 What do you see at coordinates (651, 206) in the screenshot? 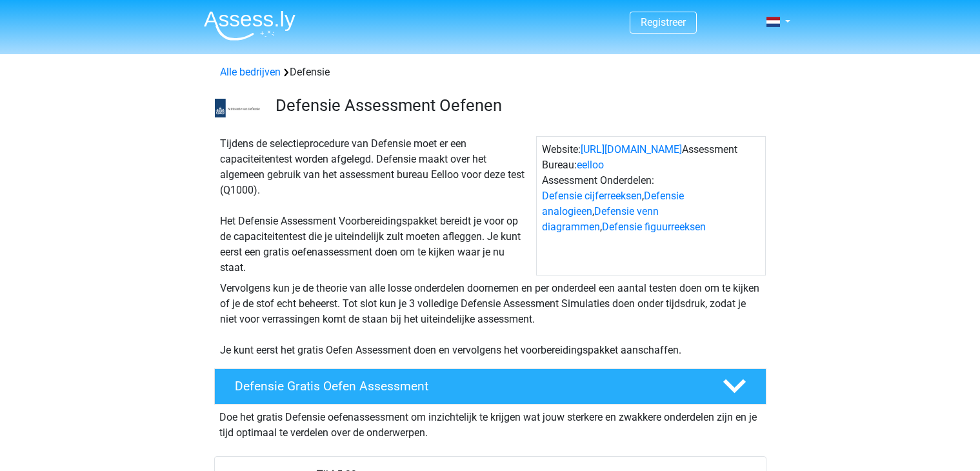
I see `div: Website: Assessment Bureau: Assessment Onderdelen: , , ,` at bounding box center [651, 206].